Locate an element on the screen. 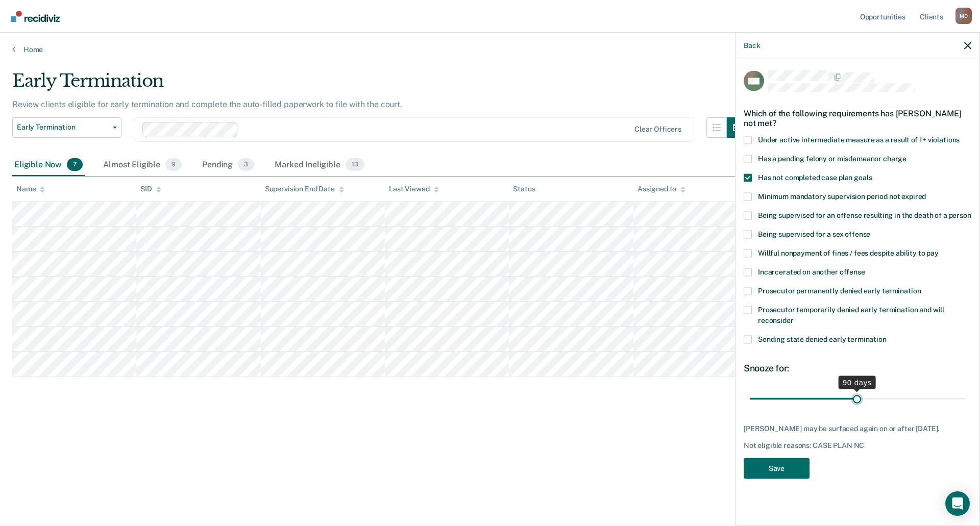 The image size is (980, 526). span: Prosecutor permanently denied early termination is located at coordinates (839, 290).